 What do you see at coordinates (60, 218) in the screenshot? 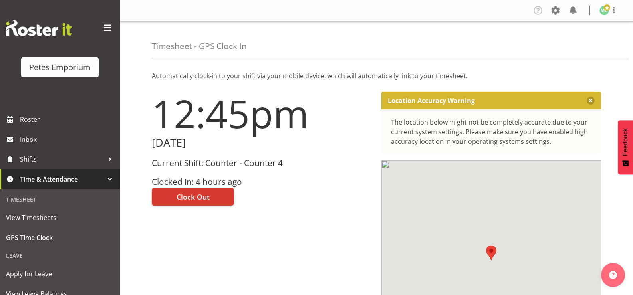
I see `span: View Timesheets` at bounding box center [60, 218].